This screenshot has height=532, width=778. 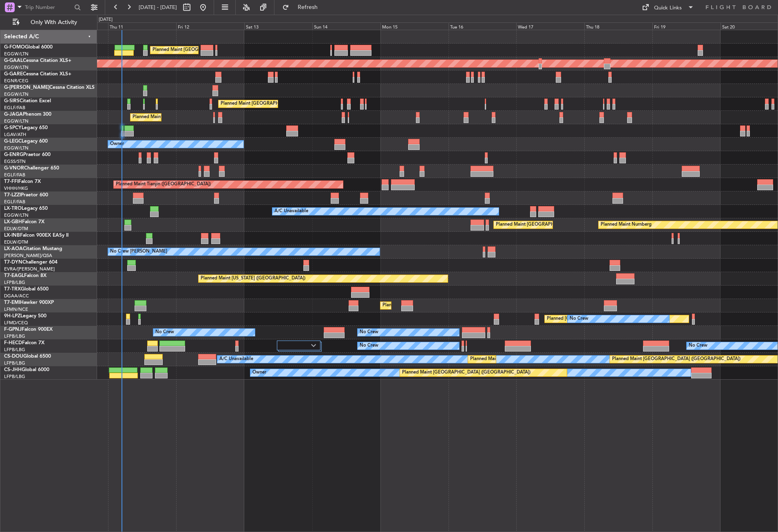 I want to click on a: T7-TRXGlobal 6500, so click(x=26, y=289).